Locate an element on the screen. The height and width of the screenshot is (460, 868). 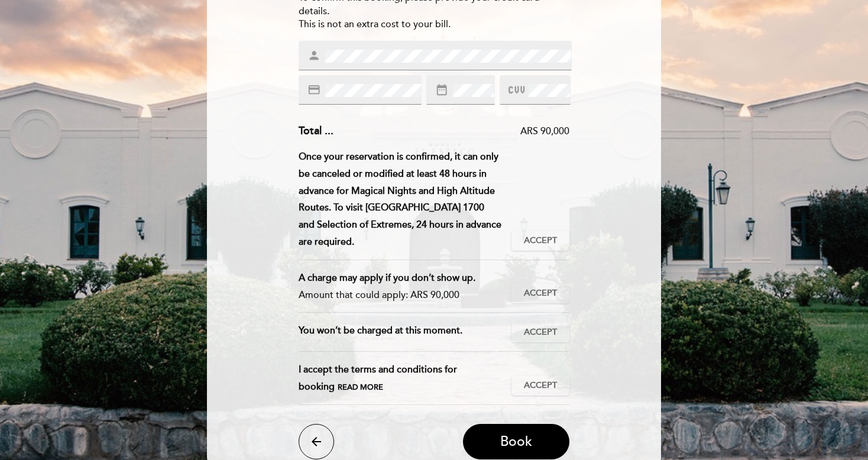
div: Once your reservation is confirmed, it can only be canceled or modified at least 48 hours in adva... is located at coordinates (405, 200).